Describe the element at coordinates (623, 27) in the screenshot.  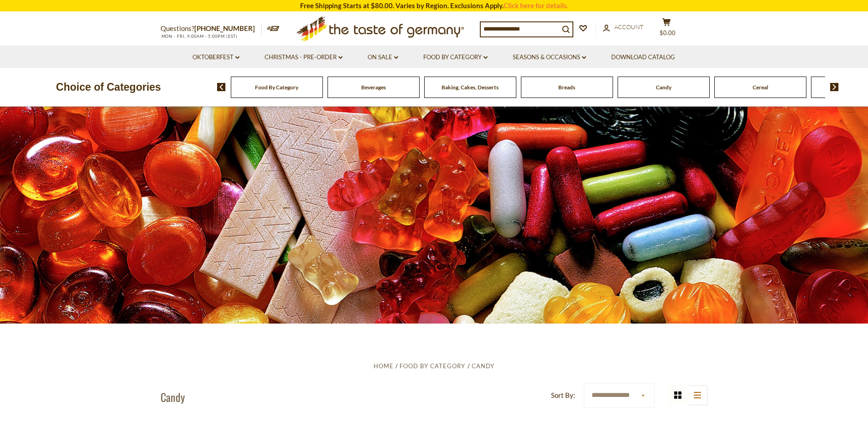
I see `a: Account` at that location.